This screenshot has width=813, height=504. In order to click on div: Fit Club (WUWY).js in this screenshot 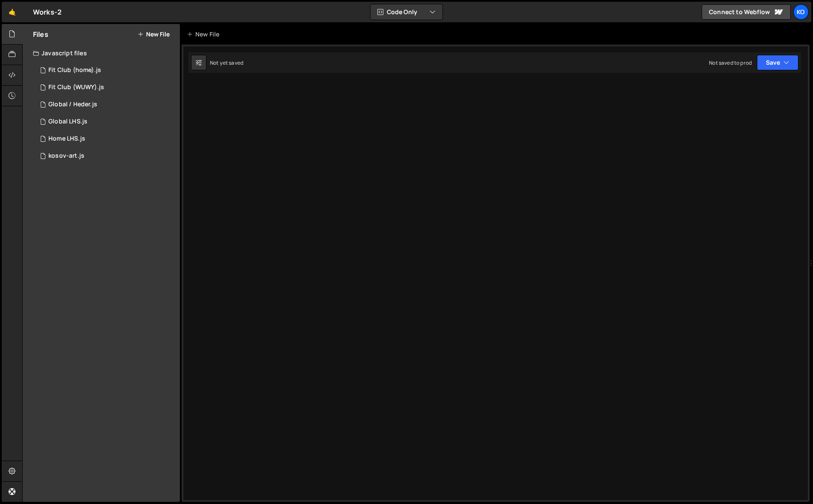, I will do `click(76, 87)`.